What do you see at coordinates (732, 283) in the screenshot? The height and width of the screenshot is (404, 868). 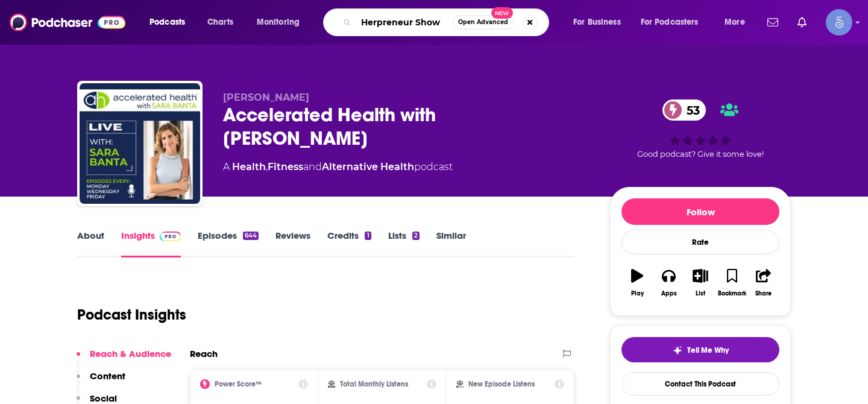 I see `button: Bookmark` at bounding box center [732, 283].